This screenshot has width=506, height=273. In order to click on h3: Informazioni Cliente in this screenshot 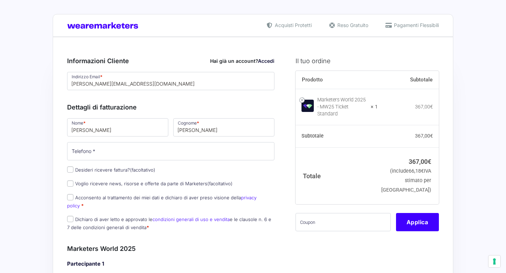, I will do `click(171, 61)`.